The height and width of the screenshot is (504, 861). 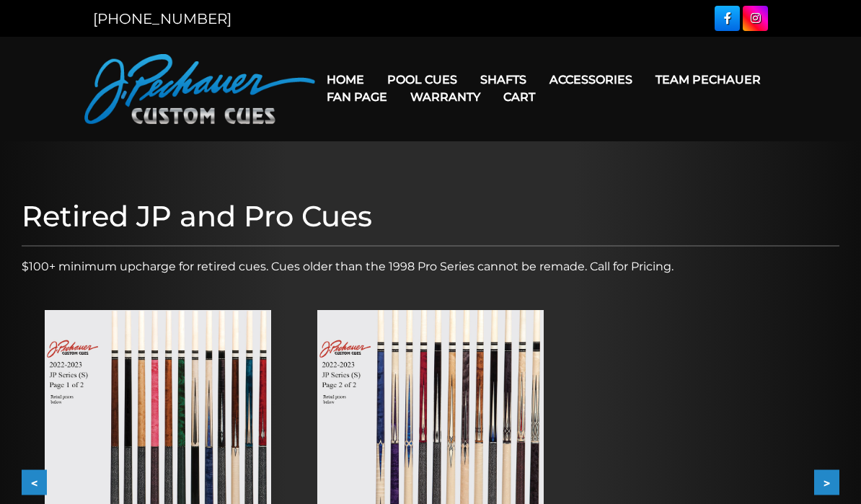 What do you see at coordinates (708, 79) in the screenshot?
I see `a: Team Pechauer` at bounding box center [708, 79].